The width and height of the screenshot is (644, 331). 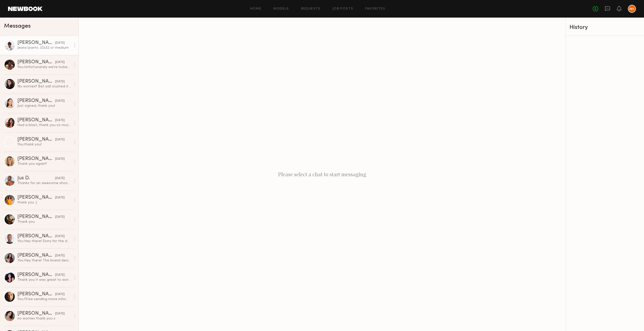 What do you see at coordinates (36, 178) in the screenshot?
I see `div: Jus D.` at bounding box center [36, 178].